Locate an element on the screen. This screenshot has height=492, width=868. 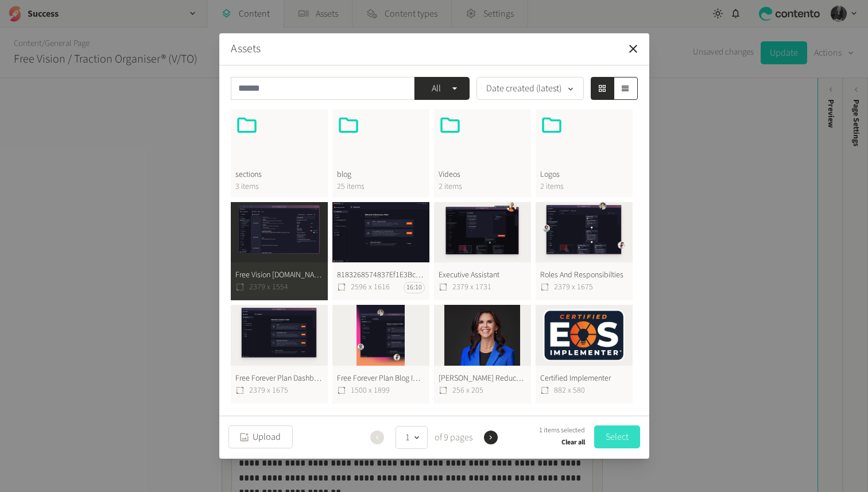
button: Assets is located at coordinates (246, 49).